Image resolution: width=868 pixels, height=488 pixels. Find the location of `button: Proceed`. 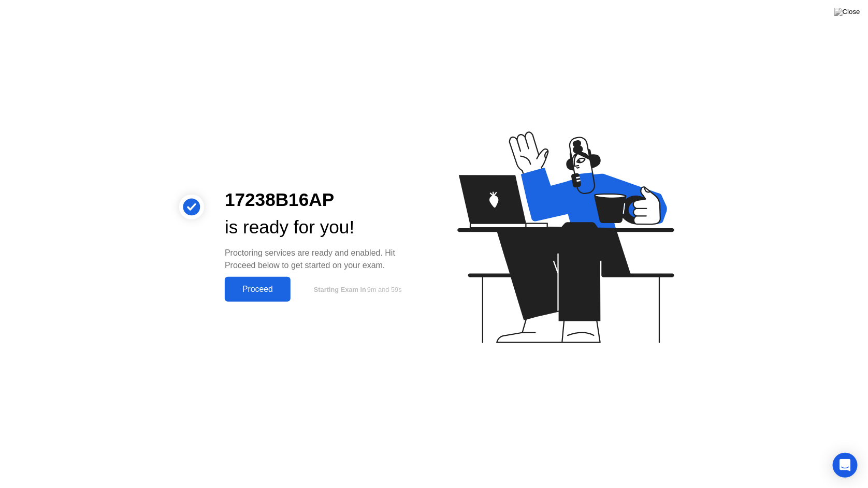

button: Proceed is located at coordinates (258, 290).